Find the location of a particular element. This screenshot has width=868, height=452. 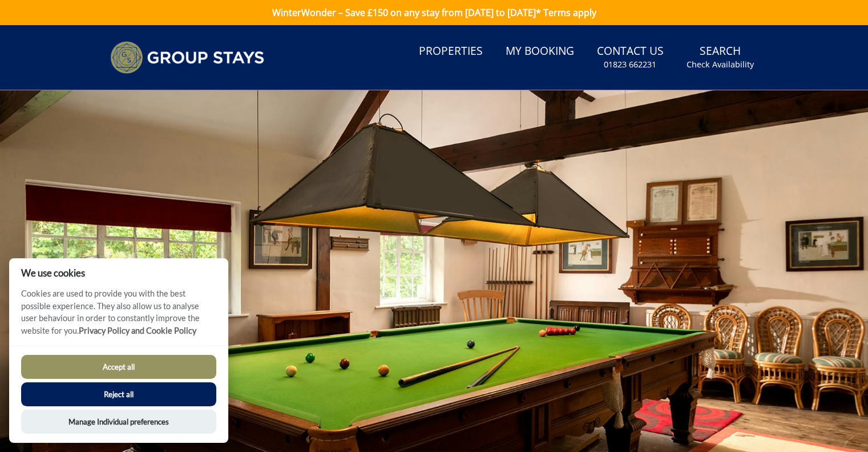

a: Contact Us01823 662231 is located at coordinates (630, 57).